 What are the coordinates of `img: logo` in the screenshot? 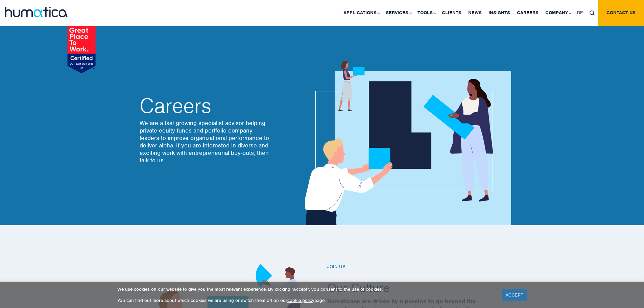 It's located at (36, 12).